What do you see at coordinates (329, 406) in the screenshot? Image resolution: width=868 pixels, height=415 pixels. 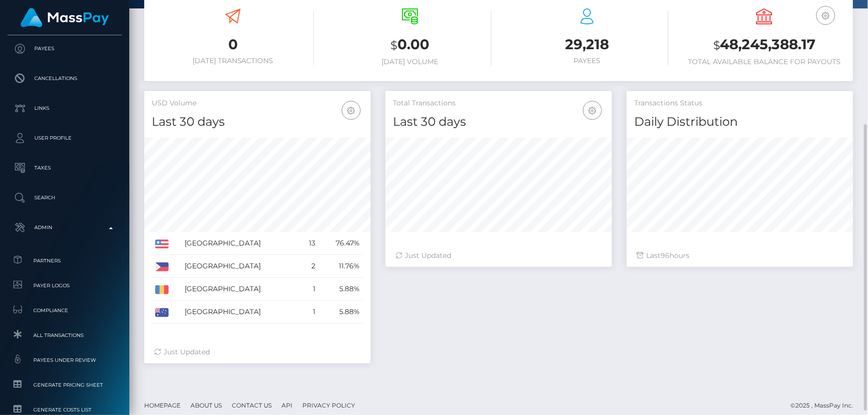 I see `a: Privacy Policy` at bounding box center [329, 406].